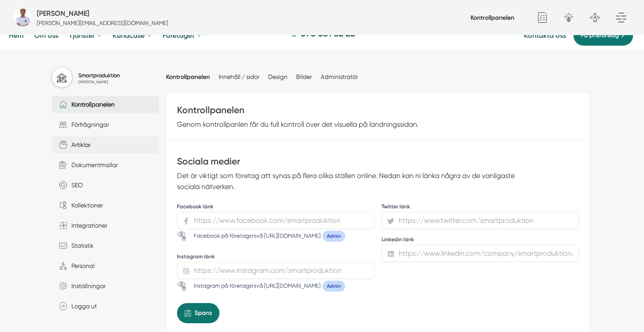  What do you see at coordinates (600, 36) in the screenshot?
I see `span: Få prisförslag` at bounding box center [600, 36].